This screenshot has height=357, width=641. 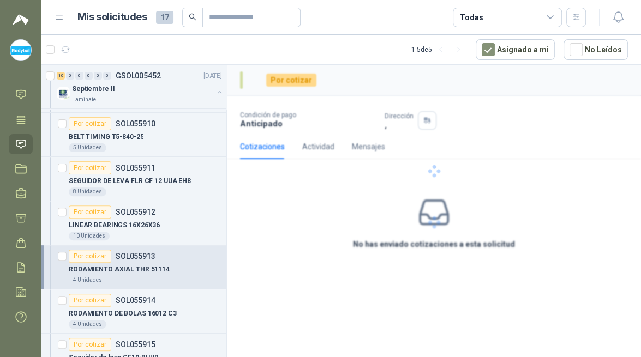 I want to click on button: Asignado a mi, so click(x=515, y=50).